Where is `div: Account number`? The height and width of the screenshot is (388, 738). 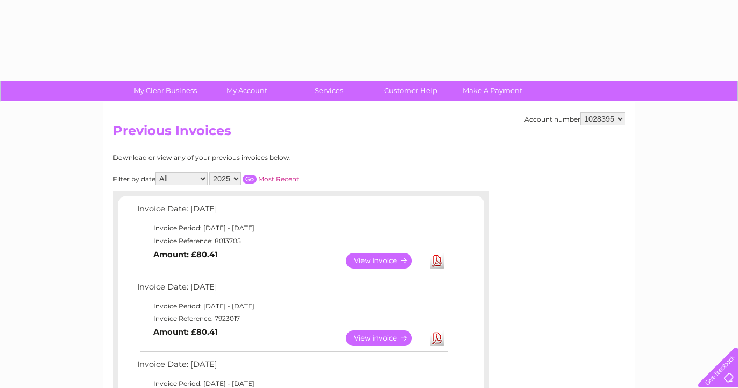 div: Account number is located at coordinates (575, 119).